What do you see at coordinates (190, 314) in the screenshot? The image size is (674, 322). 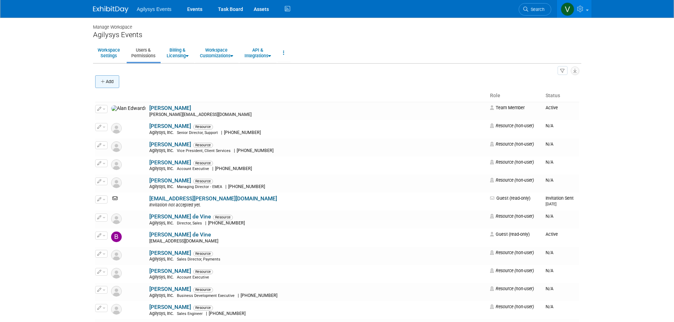 I see `span: Sales Engineer` at bounding box center [190, 314].